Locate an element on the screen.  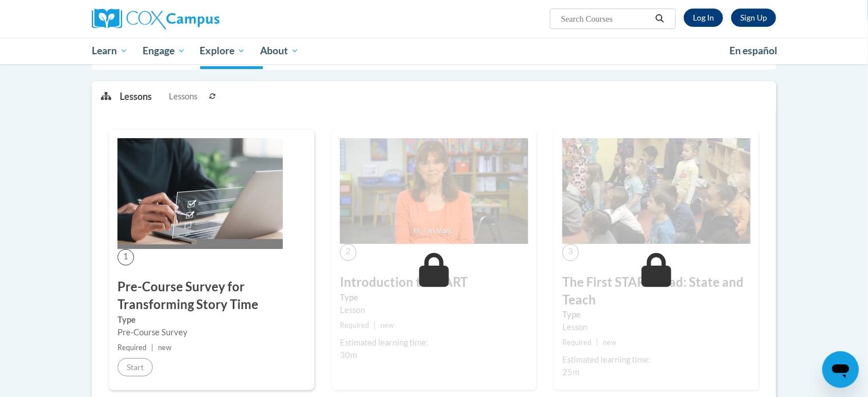
a: About is located at coordinates (280, 51).